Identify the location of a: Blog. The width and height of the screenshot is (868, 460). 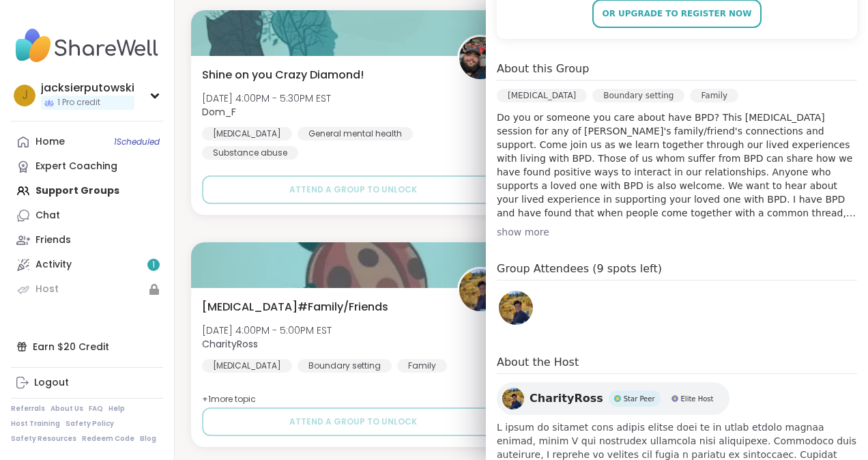
(148, 439).